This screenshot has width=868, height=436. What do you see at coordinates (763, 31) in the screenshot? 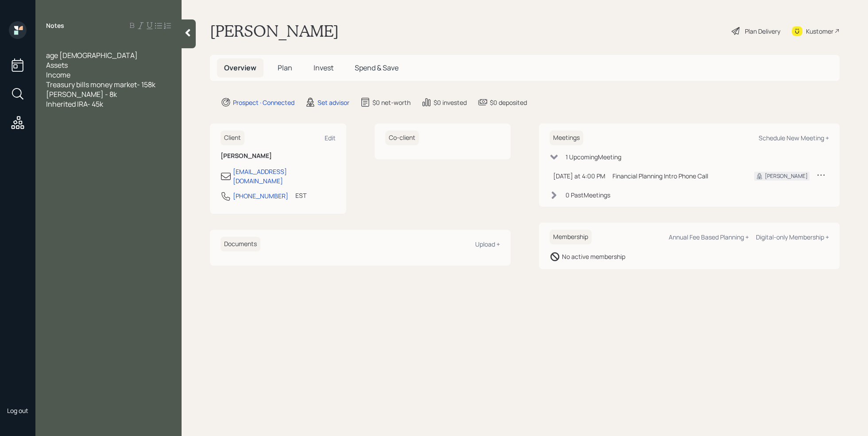
I see `div: Plan Delivery` at bounding box center [763, 31].